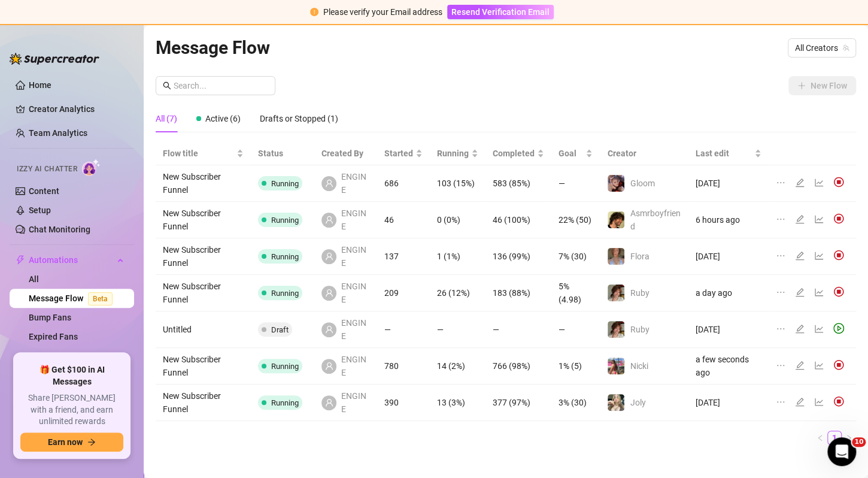 The width and height of the screenshot is (868, 478). What do you see at coordinates (820, 438) in the screenshot?
I see `li: Previous Page` at bounding box center [820, 438].